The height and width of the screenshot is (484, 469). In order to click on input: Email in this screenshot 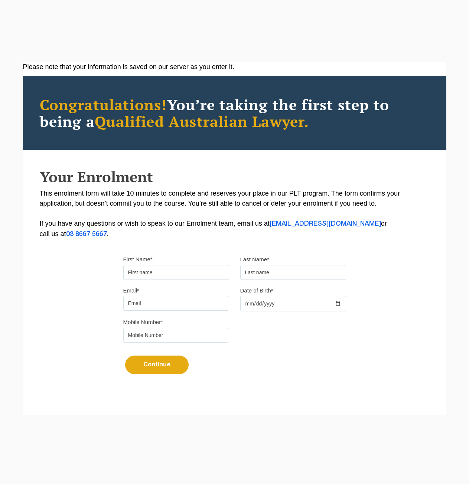, I will do `click(176, 303)`.